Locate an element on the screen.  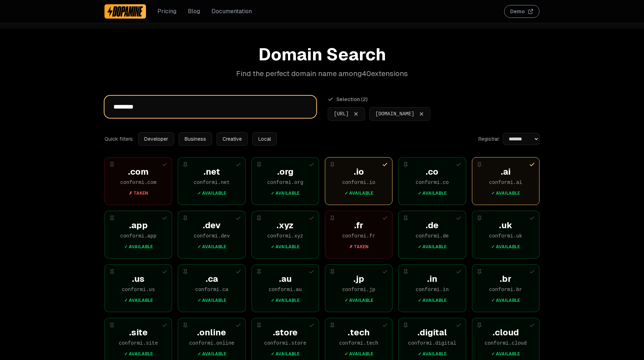
div: conformi . fr is located at coordinates (358, 236).